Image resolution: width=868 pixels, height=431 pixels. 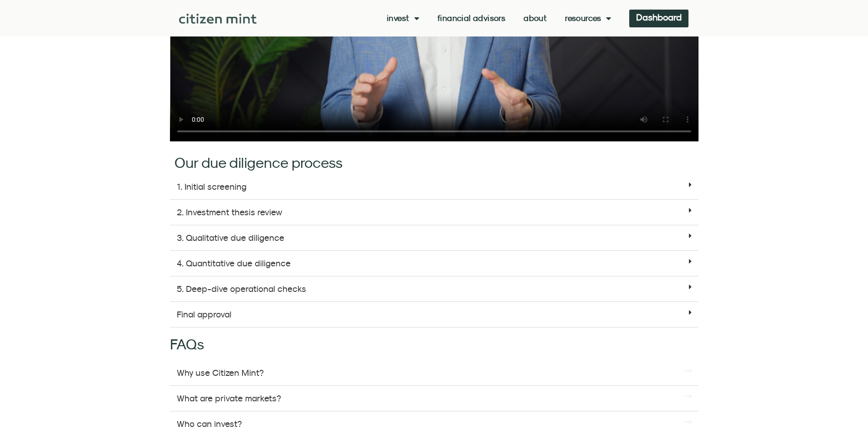 What do you see at coordinates (220, 372) in the screenshot?
I see `a: Why use Citizen Mint?` at bounding box center [220, 372].